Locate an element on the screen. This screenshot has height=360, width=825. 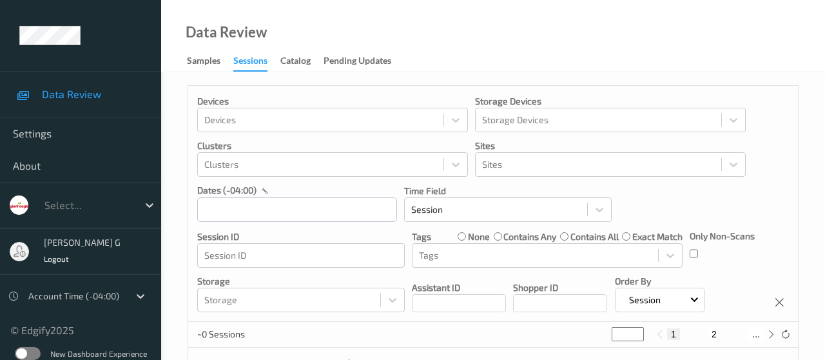
button: 2 is located at coordinates (714, 334).